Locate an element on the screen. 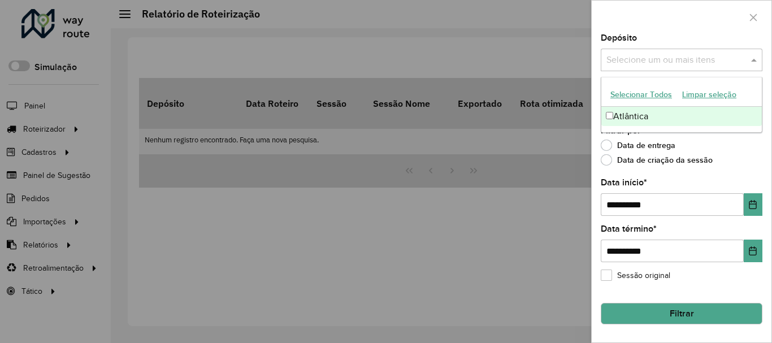  label: Sessão original is located at coordinates (635, 275).